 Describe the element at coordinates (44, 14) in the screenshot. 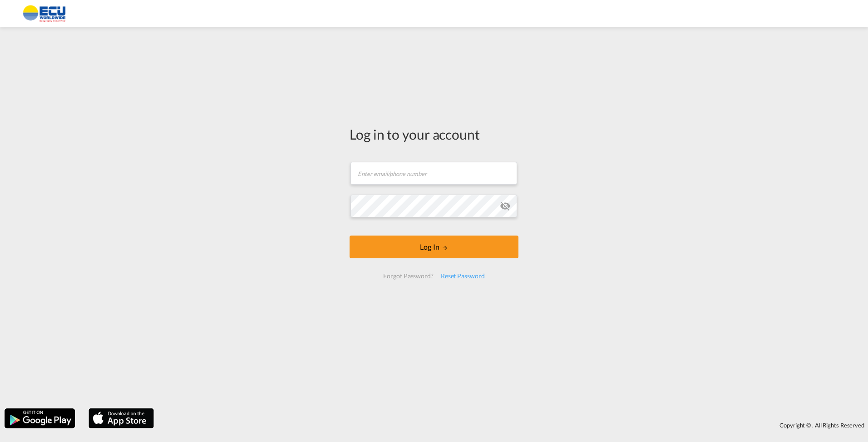

I see `img: 6cccb1402a9411edb762cf9624ab9cda.png` at that location.